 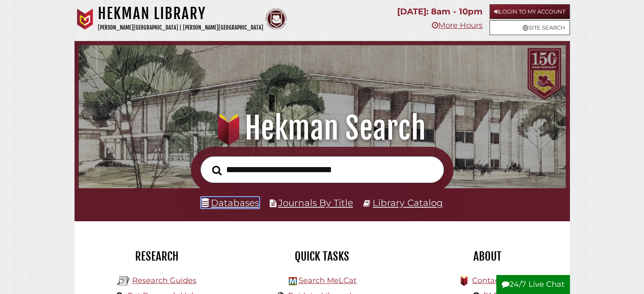 What do you see at coordinates (85, 19) in the screenshot?
I see `img: Calvin University` at bounding box center [85, 19].